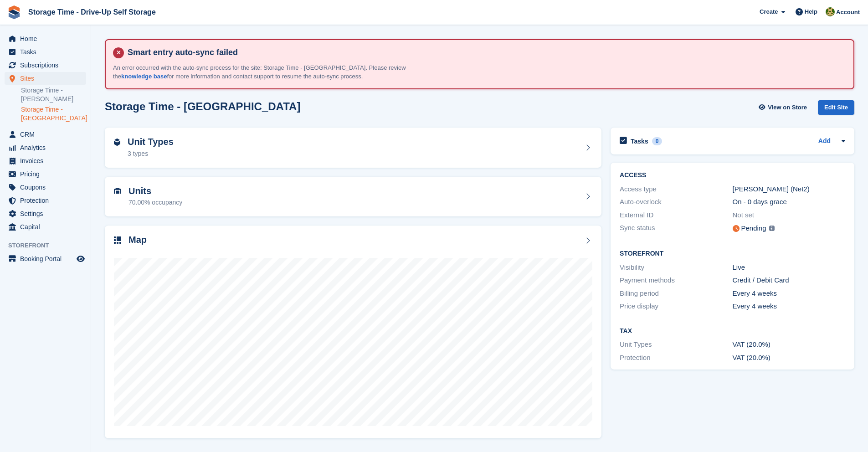  What do you see at coordinates (789, 268) in the screenshot?
I see `div: Live` at bounding box center [789, 268].